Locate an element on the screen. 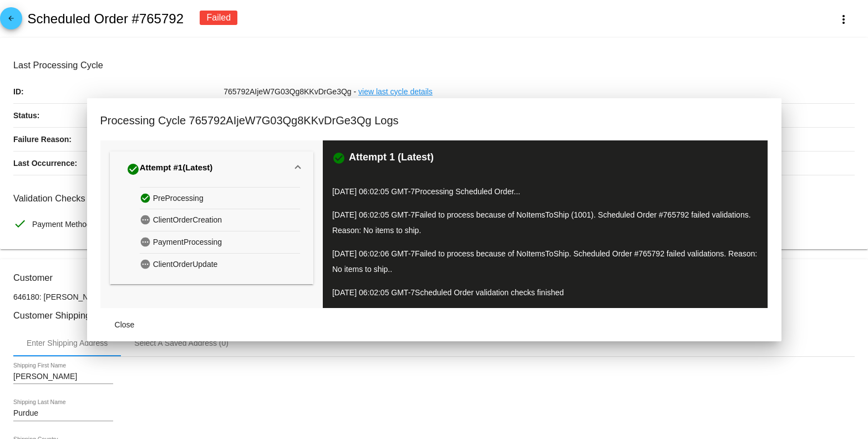 The height and width of the screenshot is (439, 868). mat-icon: arrow_back is located at coordinates (11, 21).